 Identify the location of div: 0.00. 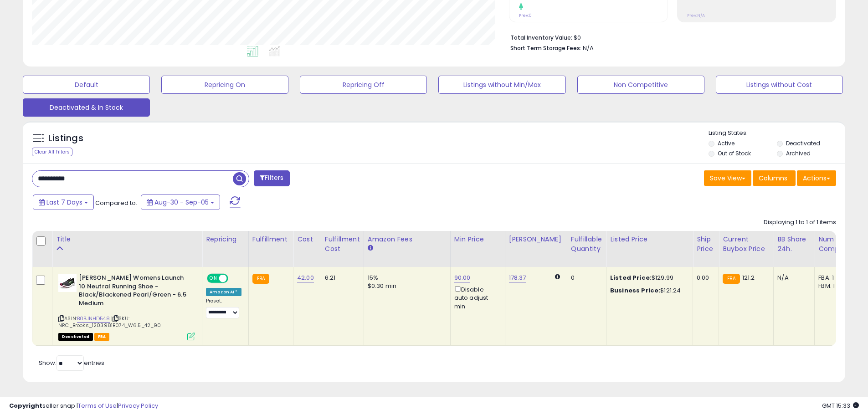
(704, 278).